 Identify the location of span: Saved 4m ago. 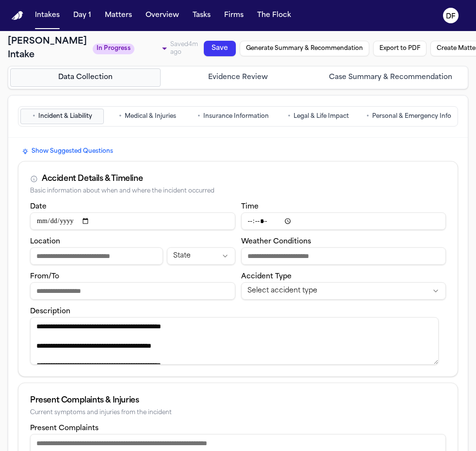
(184, 48).